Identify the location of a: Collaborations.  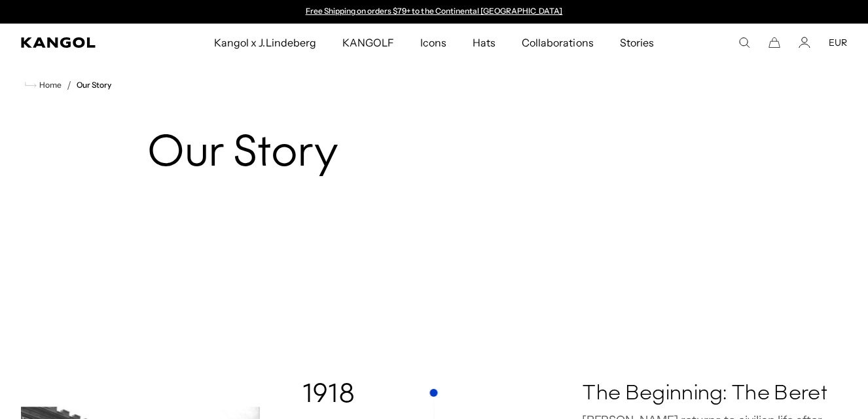
(558, 42).